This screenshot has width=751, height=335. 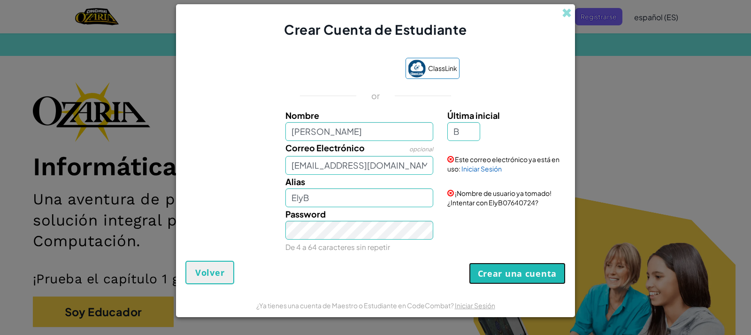 What do you see at coordinates (306, 214) in the screenshot?
I see `span: Password` at bounding box center [306, 214].